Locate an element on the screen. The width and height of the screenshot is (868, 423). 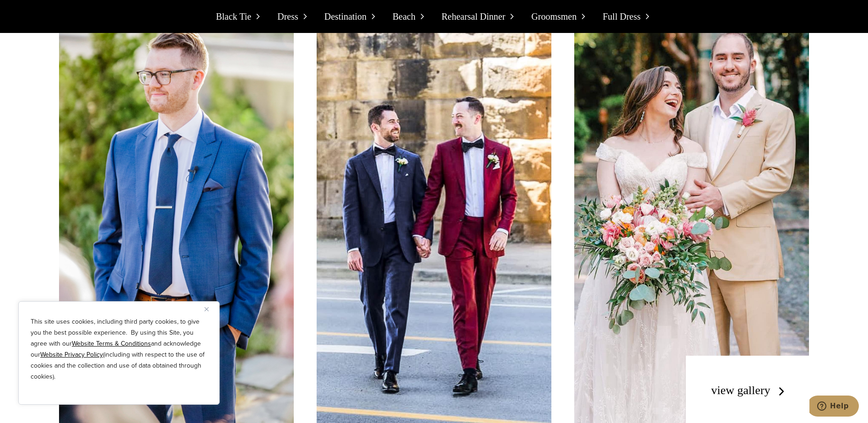
img: Close is located at coordinates (206, 309).